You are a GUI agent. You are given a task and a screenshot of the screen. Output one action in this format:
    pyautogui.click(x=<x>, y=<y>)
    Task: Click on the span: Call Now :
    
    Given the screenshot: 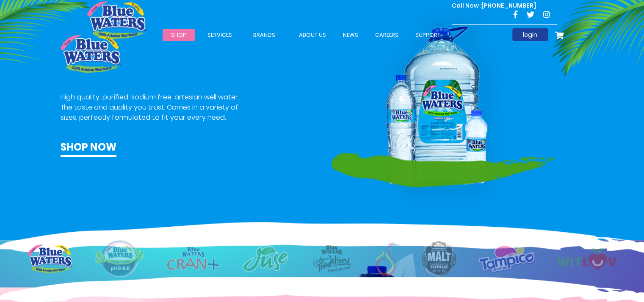 What is the action you would take?
    pyautogui.click(x=466, y=6)
    